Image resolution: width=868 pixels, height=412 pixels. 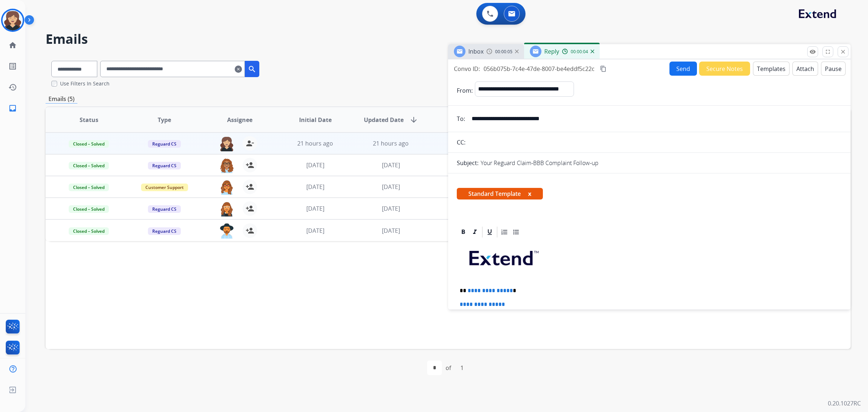 What do you see at coordinates (448, 39) in the screenshot?
I see `h2: Emails` at bounding box center [448, 39].